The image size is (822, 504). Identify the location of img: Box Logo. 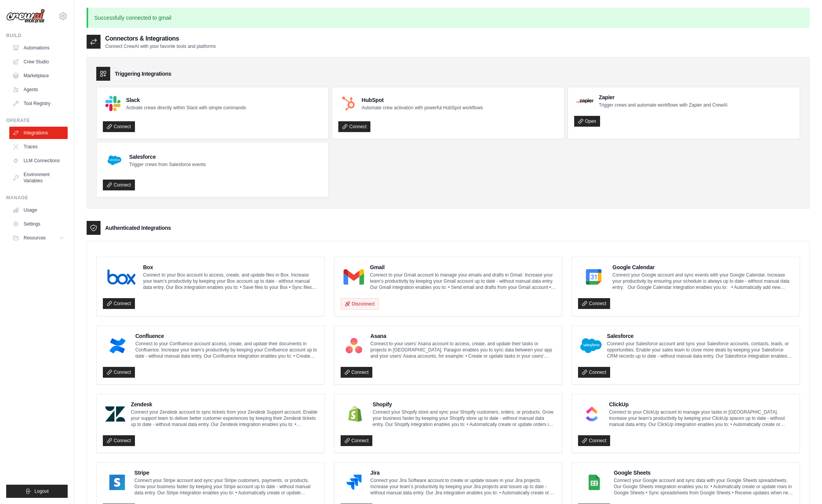
(121, 277).